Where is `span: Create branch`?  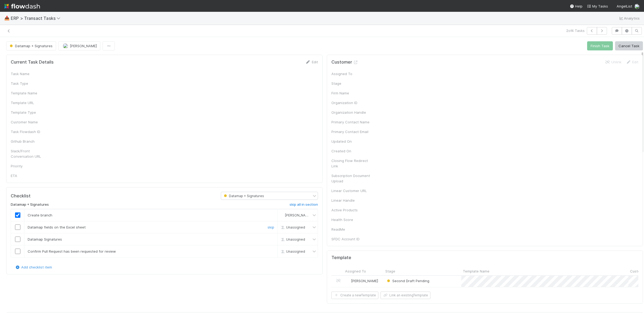 span: Create branch is located at coordinates (40, 215).